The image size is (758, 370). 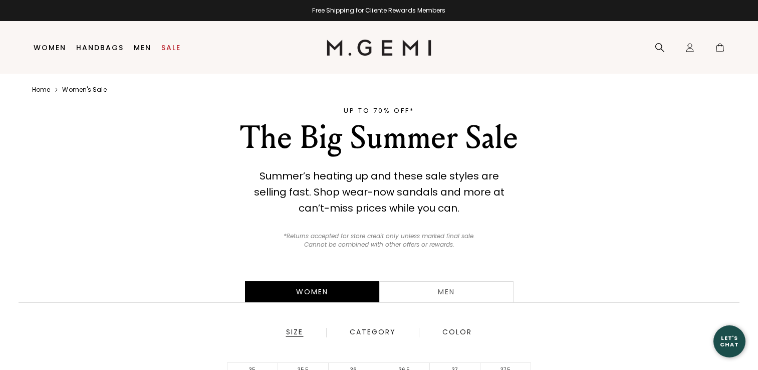 What do you see at coordinates (730, 341) in the screenshot?
I see `div: Let's Chat` at bounding box center [730, 341].